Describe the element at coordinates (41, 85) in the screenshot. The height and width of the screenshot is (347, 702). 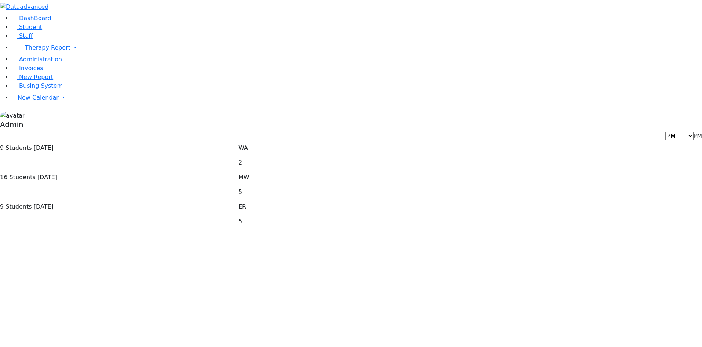
I see `span: Busing System` at that location.